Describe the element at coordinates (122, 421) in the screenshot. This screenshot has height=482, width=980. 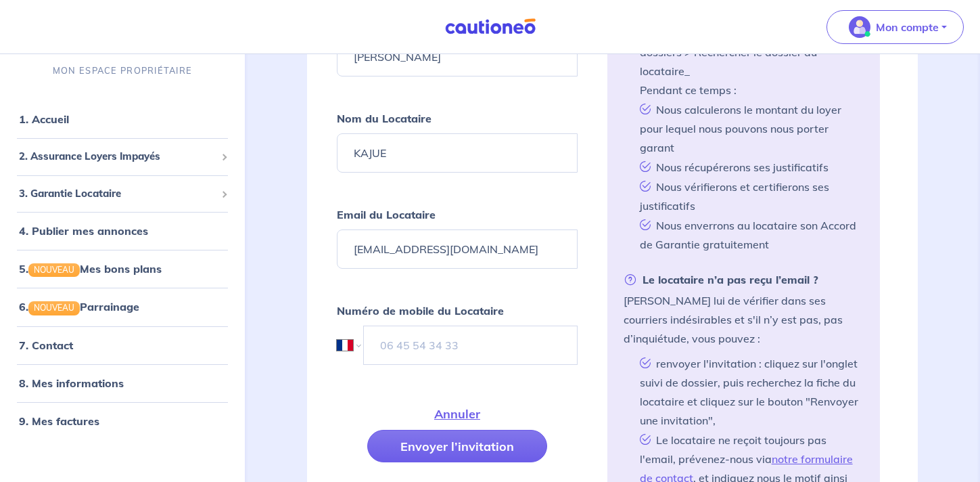
I see `div: 9. Mes factures` at that location.